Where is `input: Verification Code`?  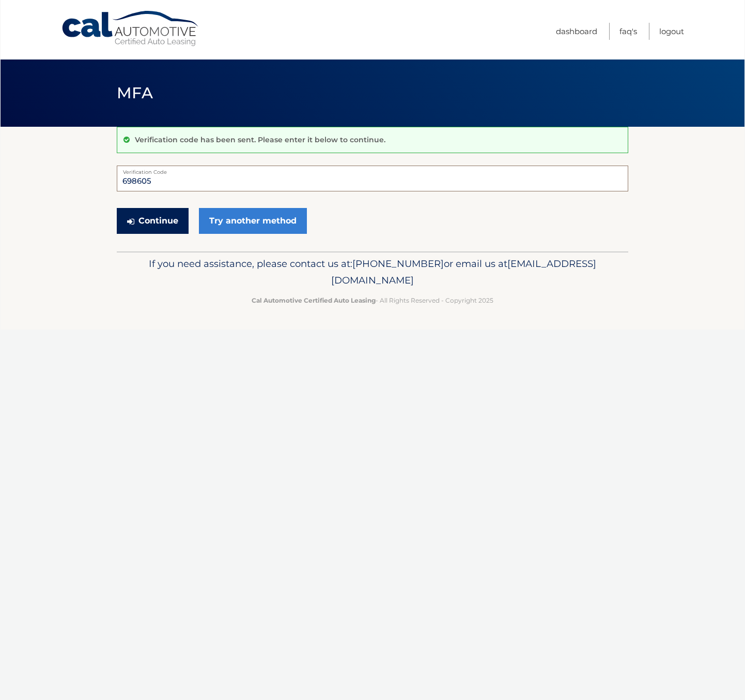
input: Verification Code is located at coordinates (373, 179).